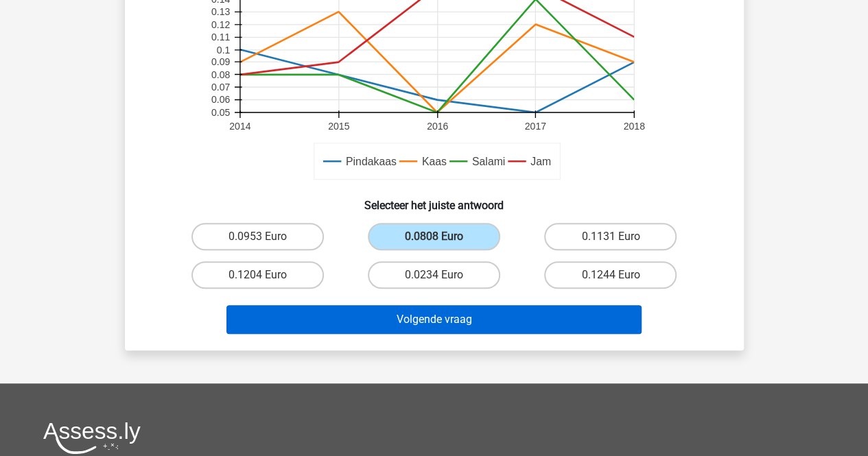 The image size is (868, 456). Describe the element at coordinates (258, 275) in the screenshot. I see `label: 0.1204 Euro` at that location.